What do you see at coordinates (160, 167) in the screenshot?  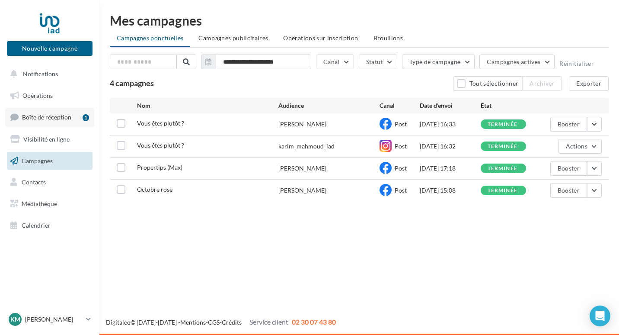 I see `span: Propertips (Max)` at bounding box center [160, 167].